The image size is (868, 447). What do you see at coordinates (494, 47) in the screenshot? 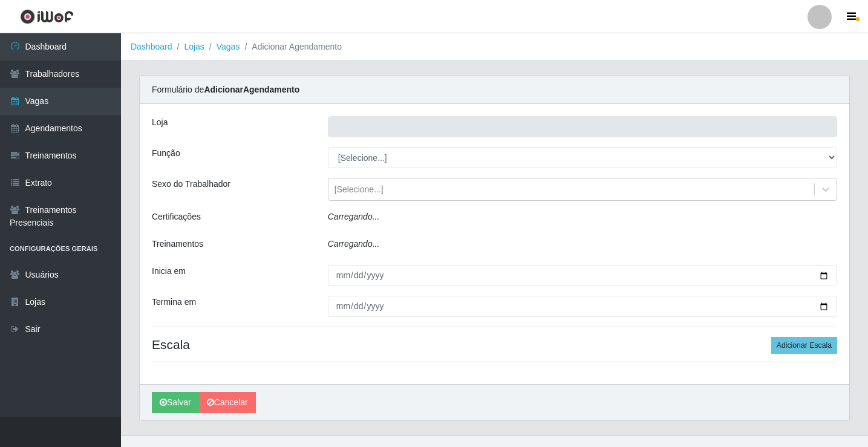
I see `nav: breadcrumb` at bounding box center [494, 47].